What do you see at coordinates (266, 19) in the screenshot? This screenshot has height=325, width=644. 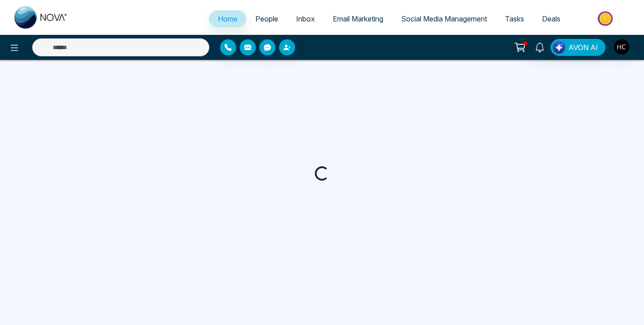 I see `span: People` at bounding box center [266, 19].